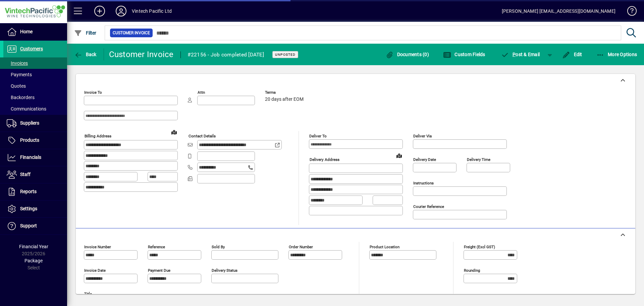 This screenshot has height=306, width=644. I want to click on mat-label: Freight (excl GST), so click(479, 247).